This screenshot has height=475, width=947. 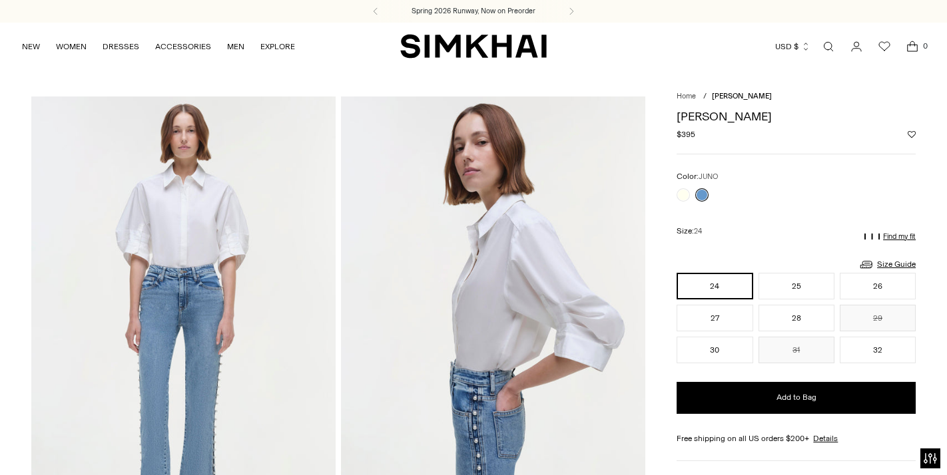 What do you see at coordinates (912, 47) in the screenshot?
I see `a: Open cart modal` at bounding box center [912, 47].